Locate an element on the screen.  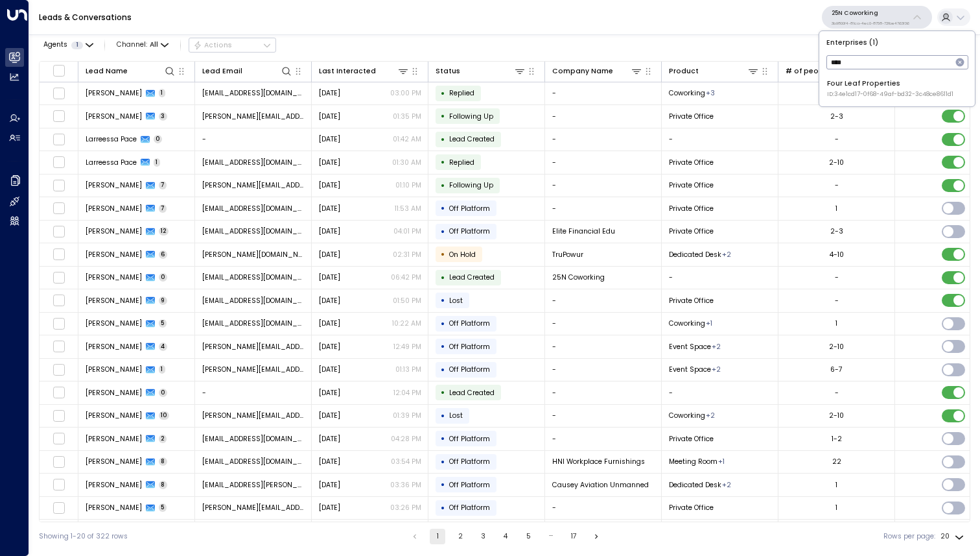
p: 12:04 PM is located at coordinates (407, 393).